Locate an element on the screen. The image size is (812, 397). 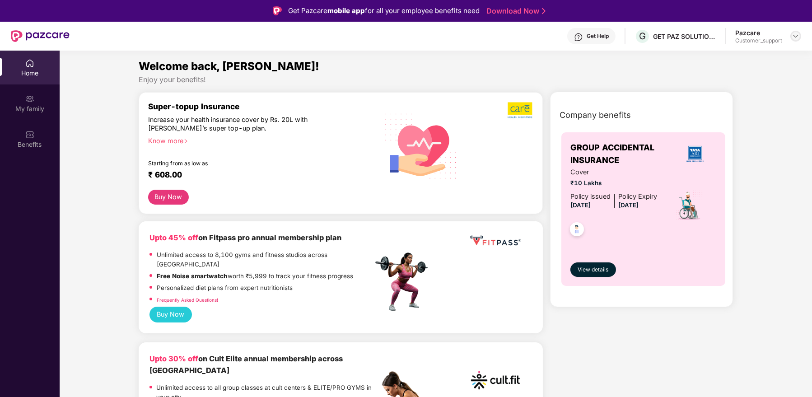
img: svg+xml;base64,PHN2ZyB3aWR0aD0iMjAiIGhlaWdodD0iMjAiIHZpZXdCb3g9IjAgMCAyMCAyMCIgZmlsbD0ibm9uZSIgeG... is located at coordinates (30, 99).